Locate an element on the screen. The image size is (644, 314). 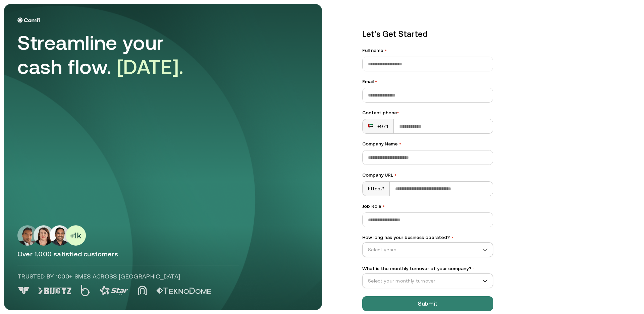
label: What is the monthly turnover of your company? is located at coordinates (428, 269).